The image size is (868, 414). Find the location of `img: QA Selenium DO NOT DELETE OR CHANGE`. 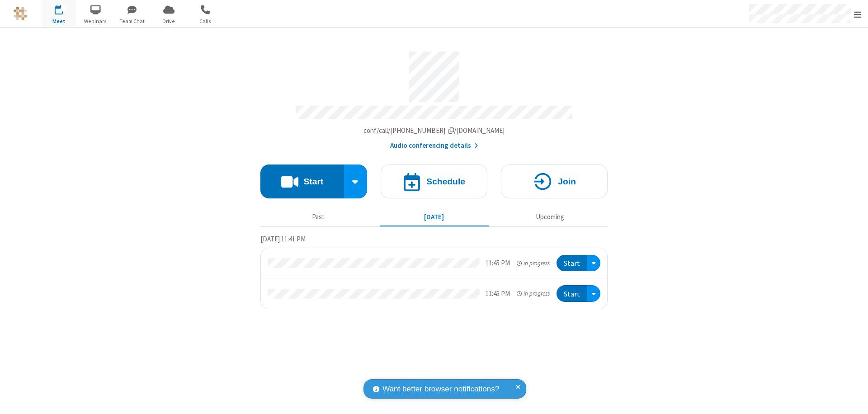

img: QA Selenium DO NOT DELETE OR CHANGE is located at coordinates (20, 14).